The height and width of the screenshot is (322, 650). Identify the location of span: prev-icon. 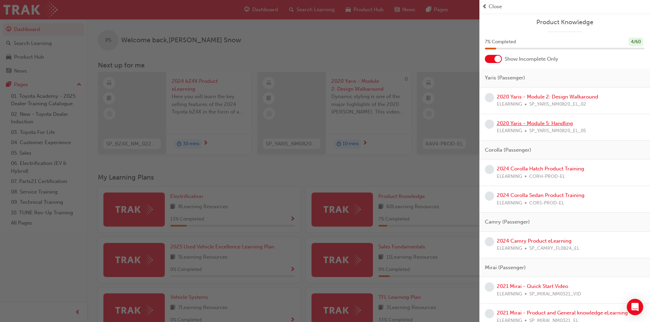
(484, 6).